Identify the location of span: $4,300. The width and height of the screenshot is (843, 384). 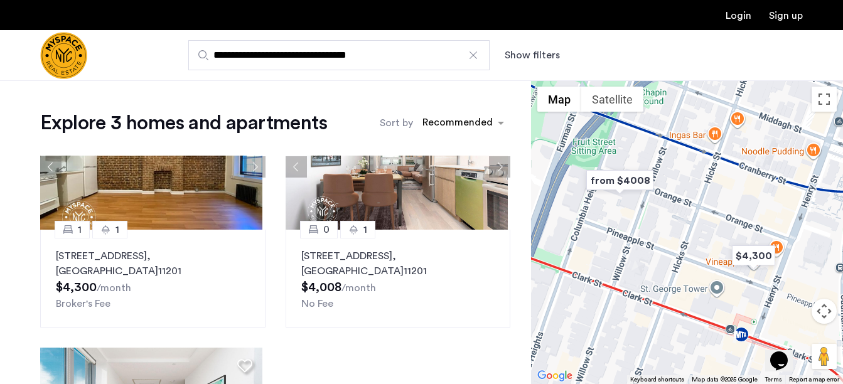
(76, 287).